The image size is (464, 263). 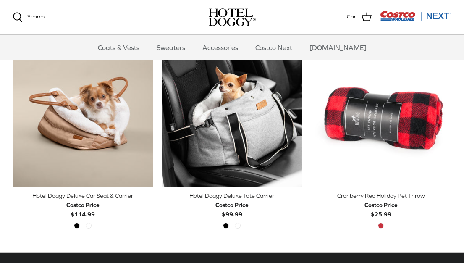 I want to click on a: Search, so click(x=29, y=17).